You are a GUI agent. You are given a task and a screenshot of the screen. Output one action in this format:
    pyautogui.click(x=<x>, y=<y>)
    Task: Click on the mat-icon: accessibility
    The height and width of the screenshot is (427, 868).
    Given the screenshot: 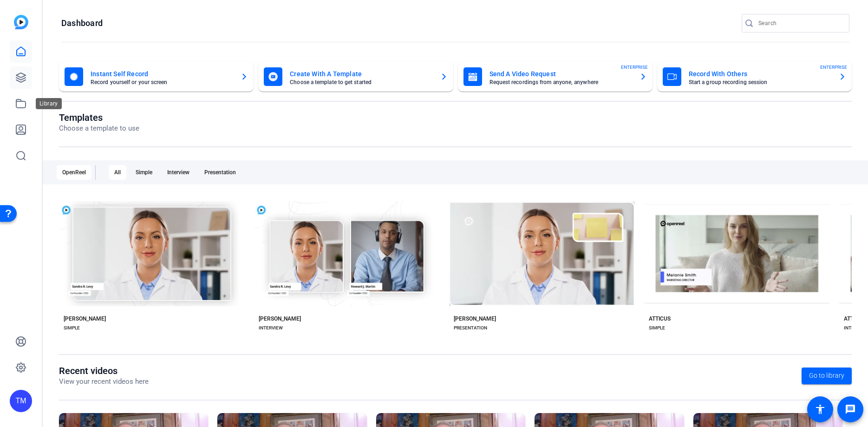 What is the action you would take?
    pyautogui.click(x=820, y=410)
    